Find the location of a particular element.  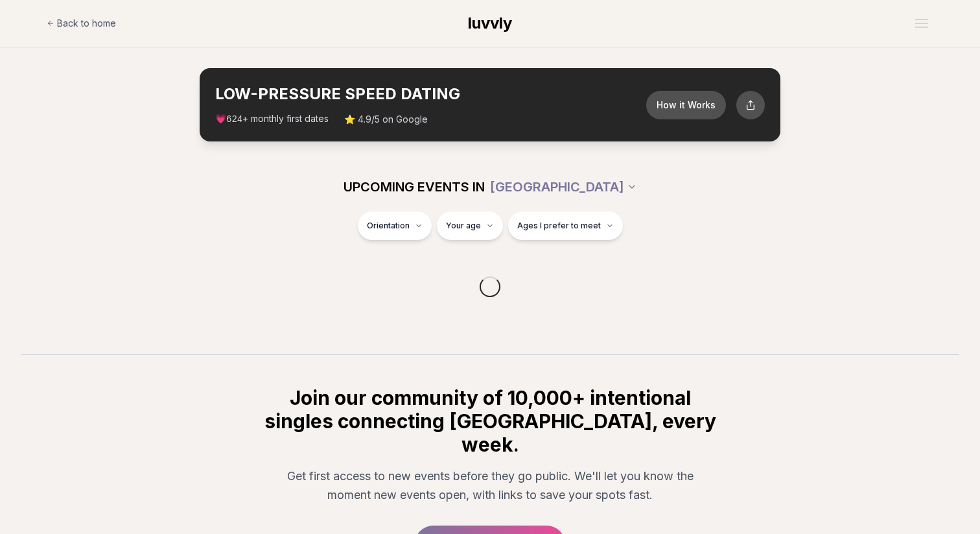

span: ⭐ 4.9/5 on Google is located at coordinates (386, 119).